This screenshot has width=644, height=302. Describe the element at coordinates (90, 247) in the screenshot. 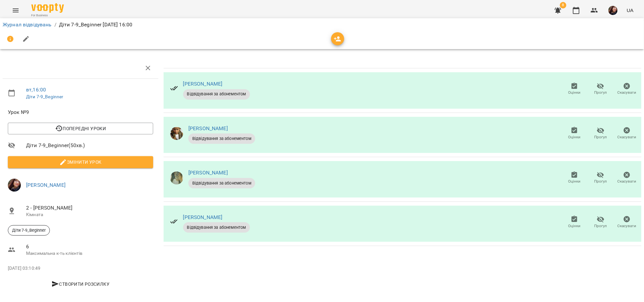

I see `span: 6` at that location.